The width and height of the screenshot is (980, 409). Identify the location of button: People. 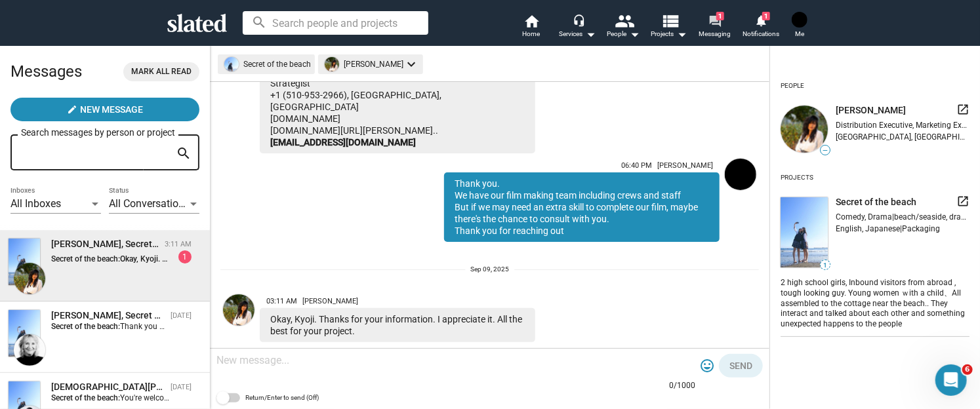
(623, 28).